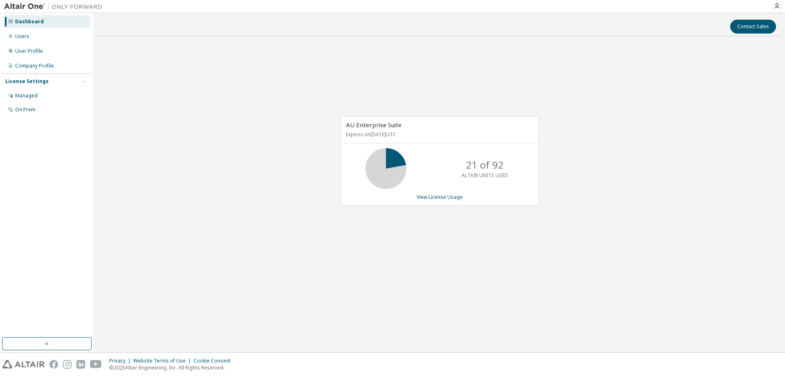 Image resolution: width=785 pixels, height=376 pixels. Describe the element at coordinates (753, 27) in the screenshot. I see `button: Contact Sales` at that location.